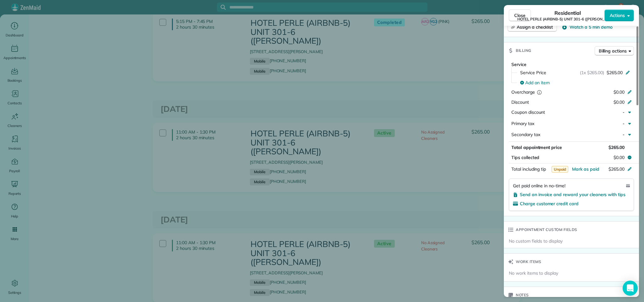  Describe the element at coordinates (525, 158) in the screenshot. I see `span: Tips collected` at that location.